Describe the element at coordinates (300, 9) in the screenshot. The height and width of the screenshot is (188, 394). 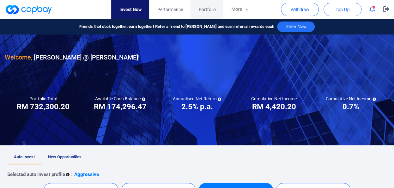
I see `button: Withdraw` at that location.